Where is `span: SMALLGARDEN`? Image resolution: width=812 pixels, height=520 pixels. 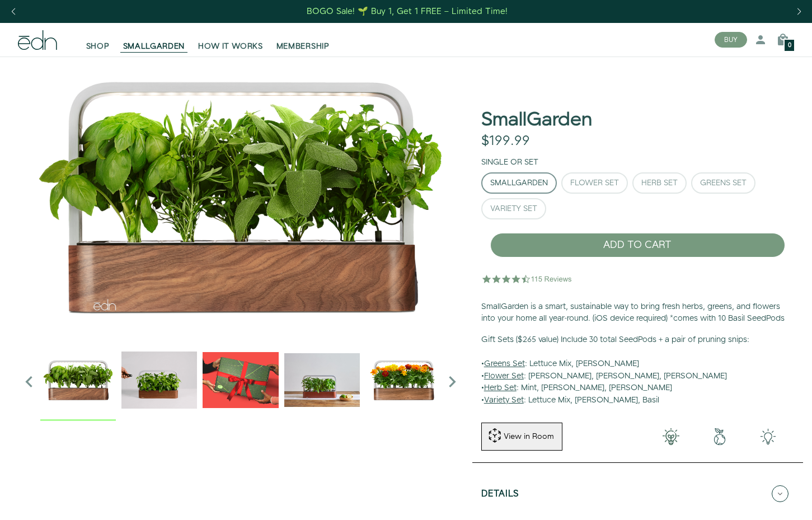
span: SMALLGARDEN is located at coordinates (154, 46).